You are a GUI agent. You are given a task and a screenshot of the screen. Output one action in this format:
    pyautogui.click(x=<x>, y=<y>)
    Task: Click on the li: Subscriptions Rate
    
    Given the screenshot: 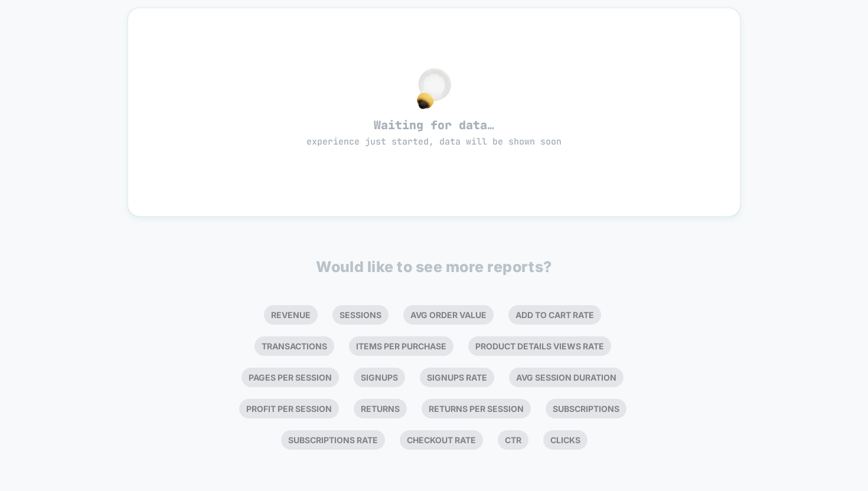 What is the action you would take?
    pyautogui.click(x=333, y=440)
    